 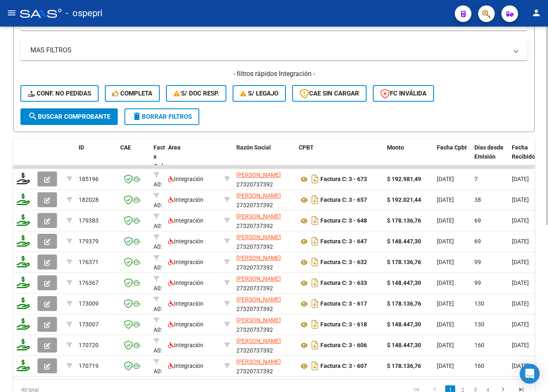 I want to click on mat-icon: search, so click(x=33, y=116).